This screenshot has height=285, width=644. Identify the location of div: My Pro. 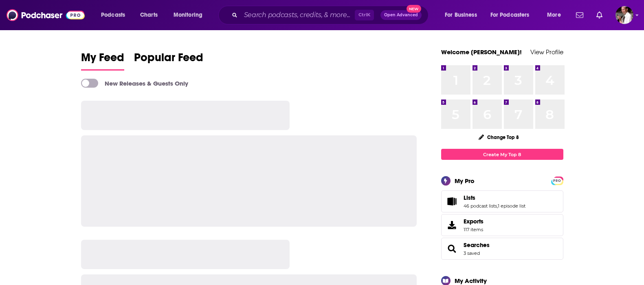
(464, 181).